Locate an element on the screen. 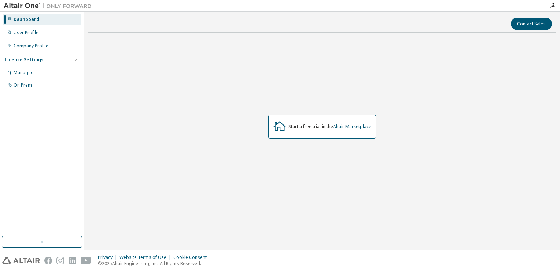 This screenshot has height=271, width=560. div: Privacy is located at coordinates (109, 257).